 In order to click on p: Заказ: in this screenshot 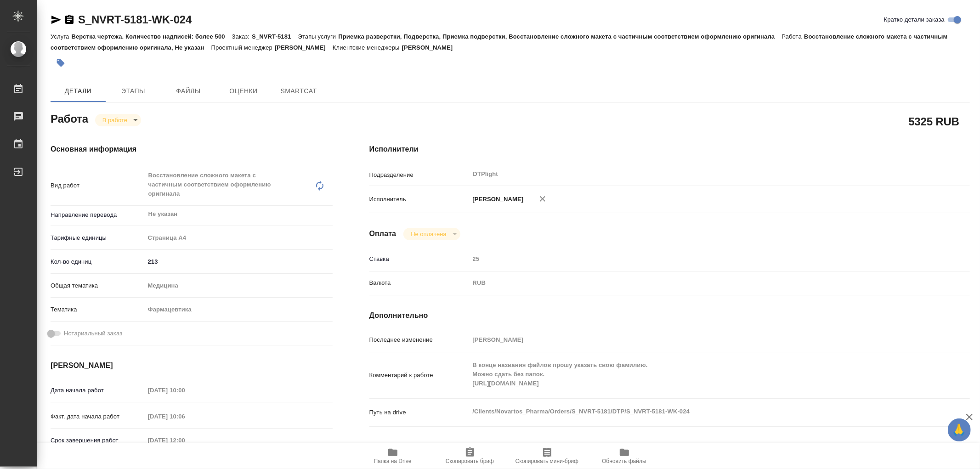, I will do `click(241, 36)`.